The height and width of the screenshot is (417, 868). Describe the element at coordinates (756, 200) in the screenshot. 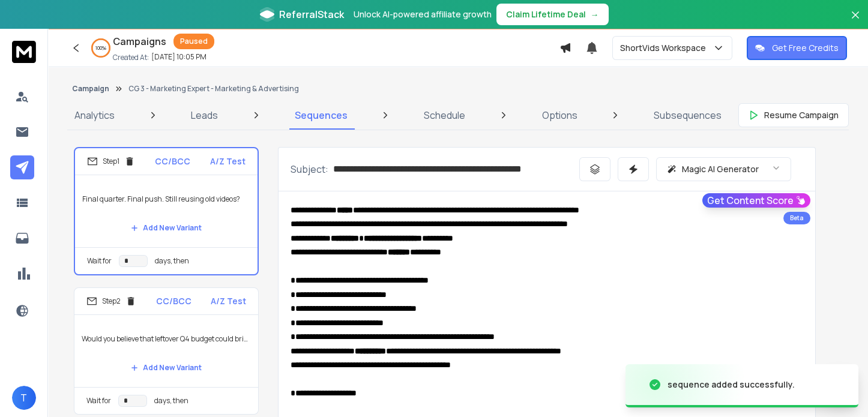

I see `button: Get Content Score` at that location.